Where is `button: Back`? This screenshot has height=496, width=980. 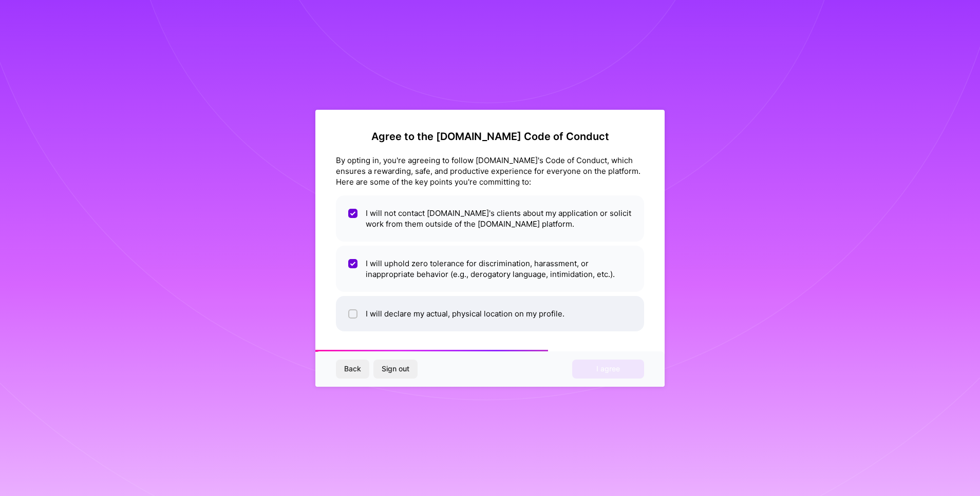 button: Back is located at coordinates (352, 369).